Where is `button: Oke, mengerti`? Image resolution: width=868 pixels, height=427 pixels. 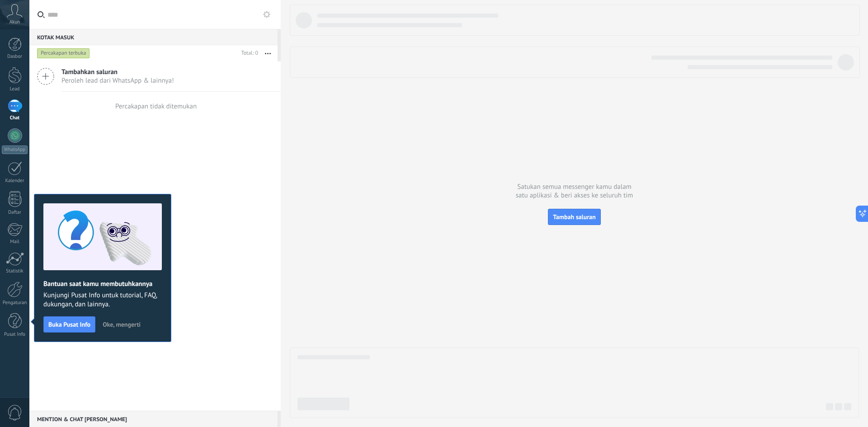 button: Oke, mengerti is located at coordinates (122, 325).